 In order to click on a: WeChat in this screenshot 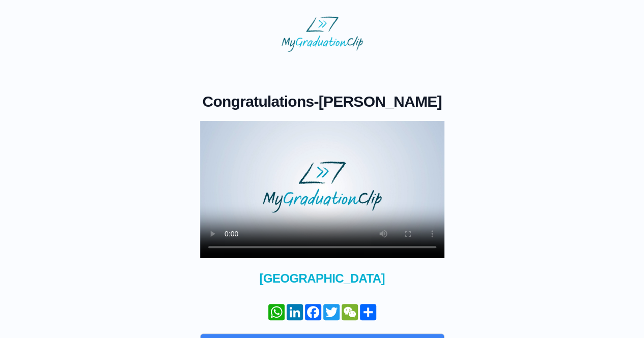, I will do `click(350, 312)`.